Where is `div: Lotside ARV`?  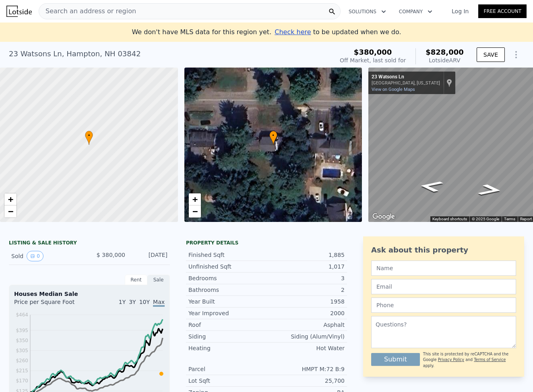
div: Lotside ARV is located at coordinates (444, 60).